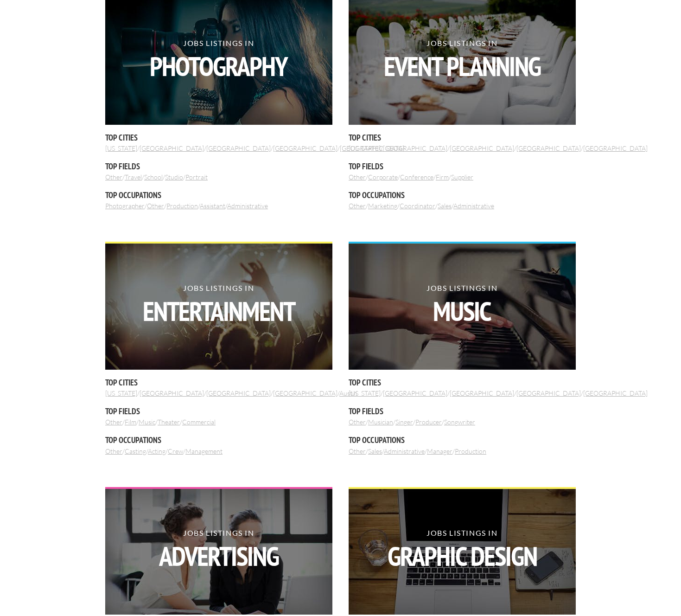 The height and width of the screenshot is (616, 681). I want to click on a: Film, so click(130, 422).